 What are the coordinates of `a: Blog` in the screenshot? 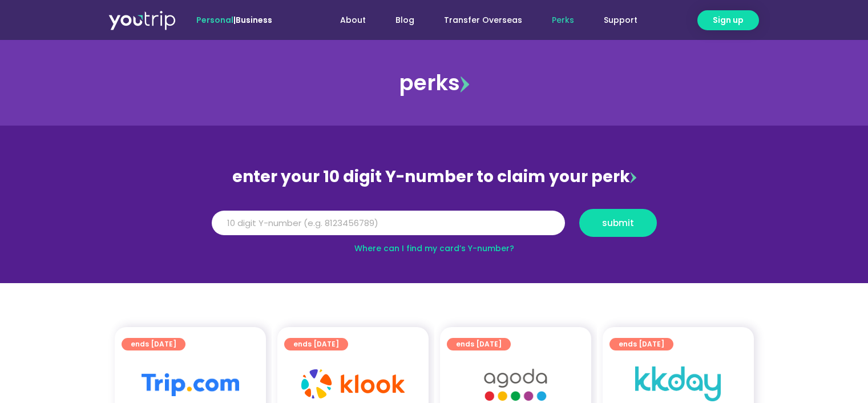 It's located at (405, 20).